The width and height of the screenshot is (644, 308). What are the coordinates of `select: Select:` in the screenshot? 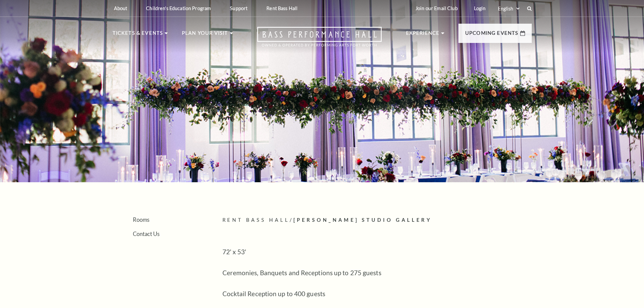 It's located at (508, 9).